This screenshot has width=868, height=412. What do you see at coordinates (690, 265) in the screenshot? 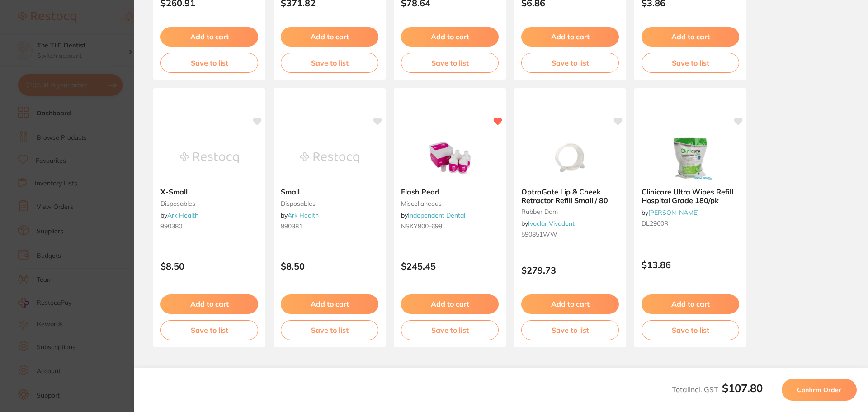
I see `p: $13.86` at bounding box center [690, 265].